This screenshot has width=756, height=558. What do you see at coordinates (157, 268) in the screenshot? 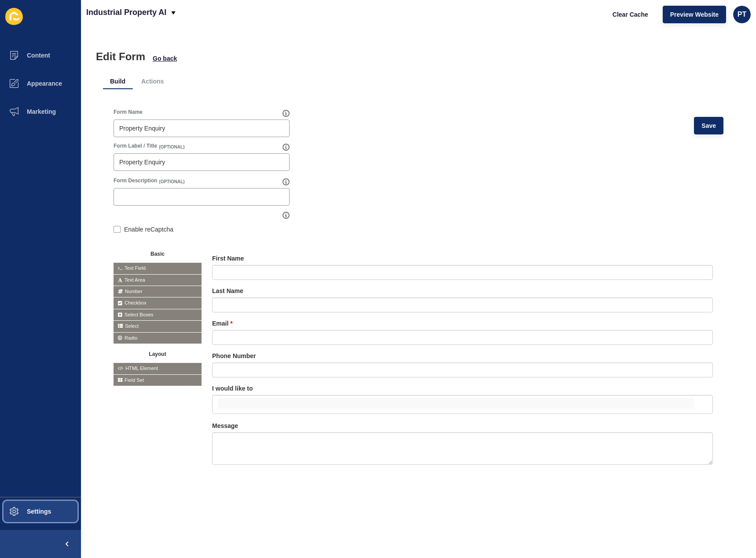
I see `span: Text Field` at bounding box center [157, 268].